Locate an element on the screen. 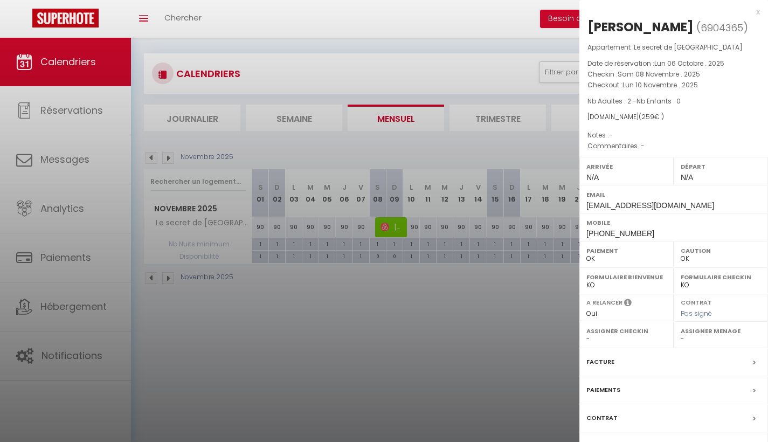 The image size is (768, 442). span: Sam 08 Novembre . 2025 is located at coordinates (658, 74).